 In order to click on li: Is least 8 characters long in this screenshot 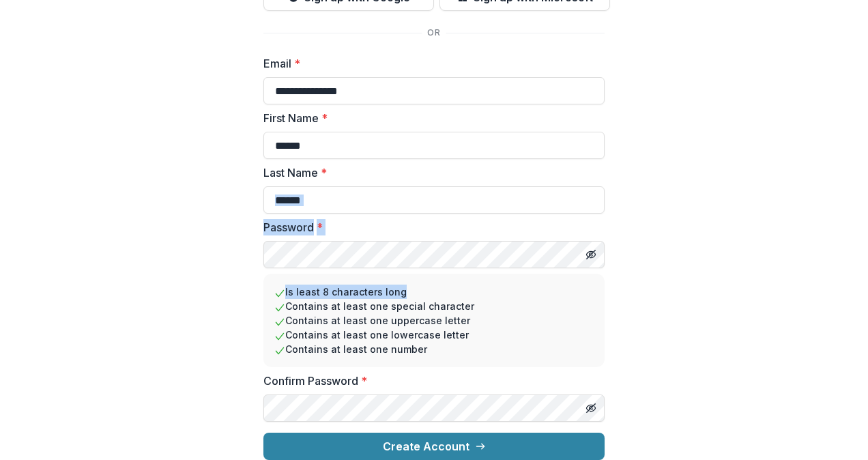, I will do `click(434, 291)`.